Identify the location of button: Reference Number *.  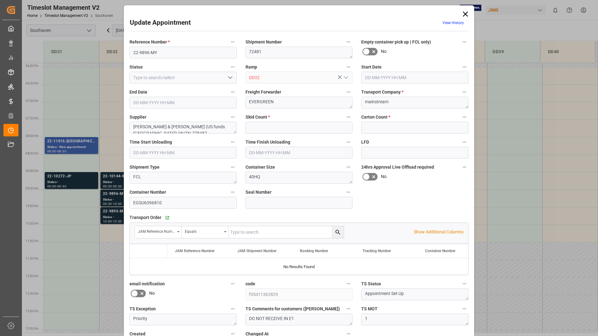
(233, 42).